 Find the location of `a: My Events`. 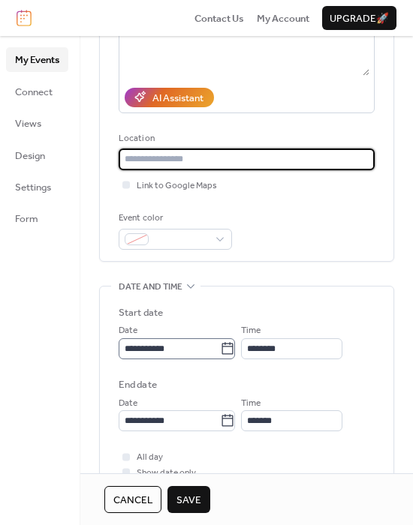

a: My Events is located at coordinates (37, 59).